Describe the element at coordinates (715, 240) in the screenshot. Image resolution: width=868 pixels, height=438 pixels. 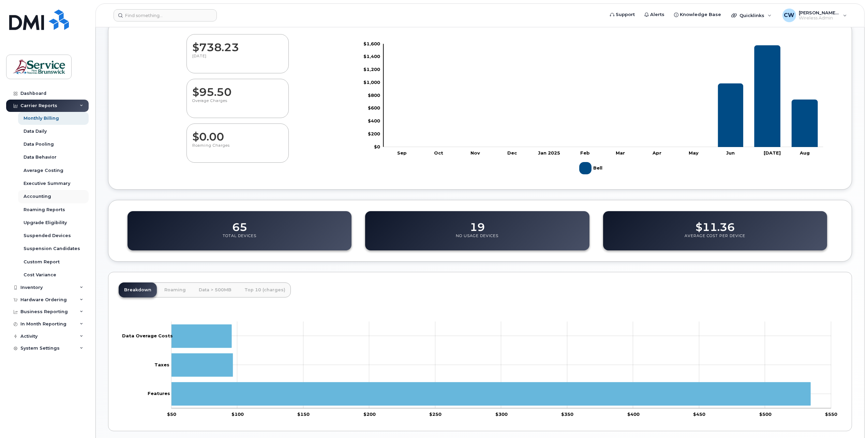
I see `p: Average Cost Per Device` at that location.